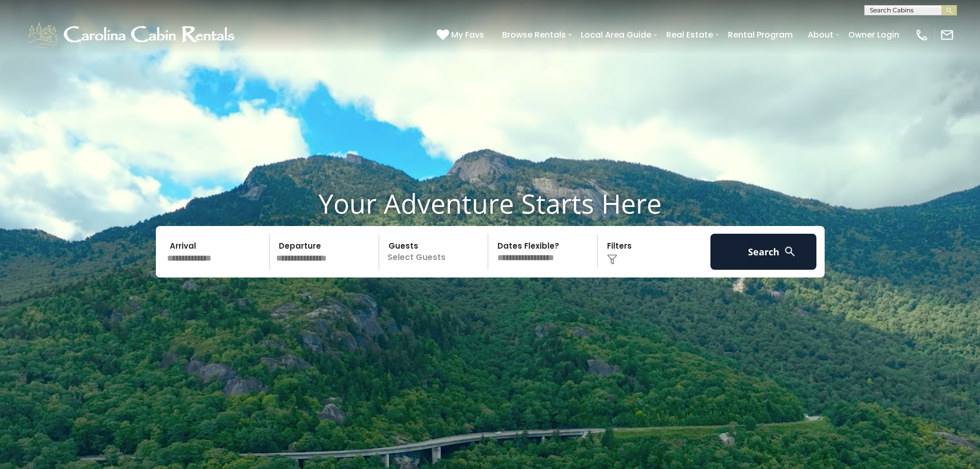 This screenshot has width=980, height=469. I want to click on a: Rental Program, so click(760, 35).